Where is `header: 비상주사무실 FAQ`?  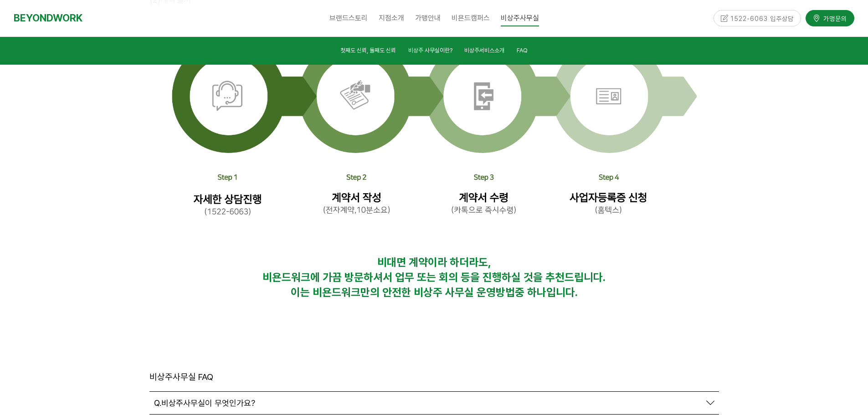 header: 비상주사무실 FAQ is located at coordinates (181, 377).